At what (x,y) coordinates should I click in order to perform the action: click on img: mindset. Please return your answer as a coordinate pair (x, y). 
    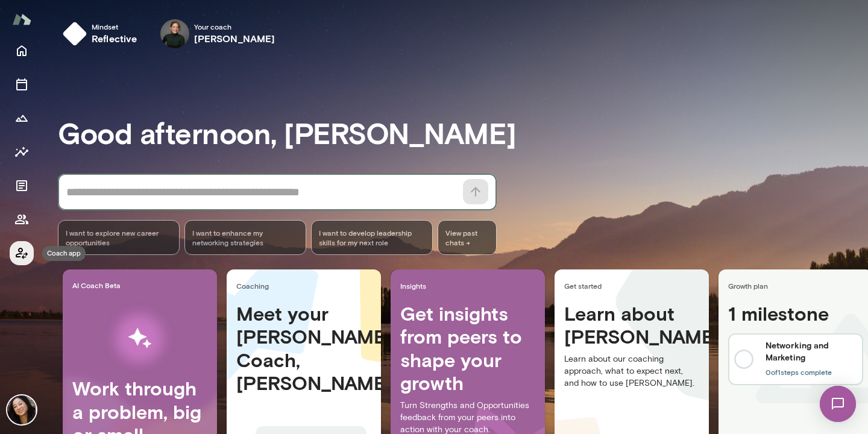
    Looking at the image, I should click on (75, 34).